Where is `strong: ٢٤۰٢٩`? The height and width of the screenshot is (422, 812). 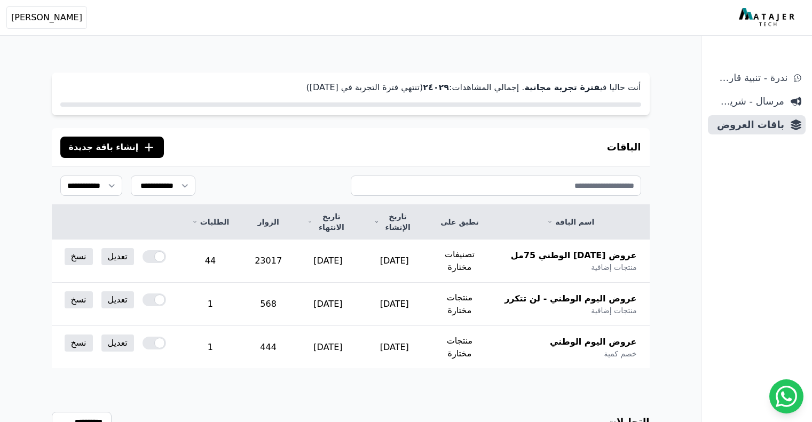 strong: ٢٤۰٢٩ is located at coordinates (436, 87).